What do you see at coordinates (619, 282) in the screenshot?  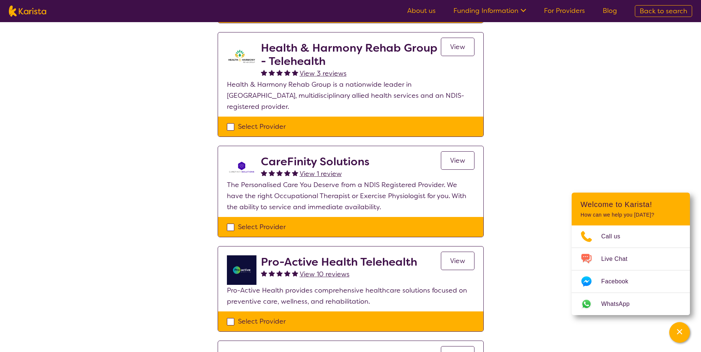 I see `span: Facebook` at bounding box center [619, 282].